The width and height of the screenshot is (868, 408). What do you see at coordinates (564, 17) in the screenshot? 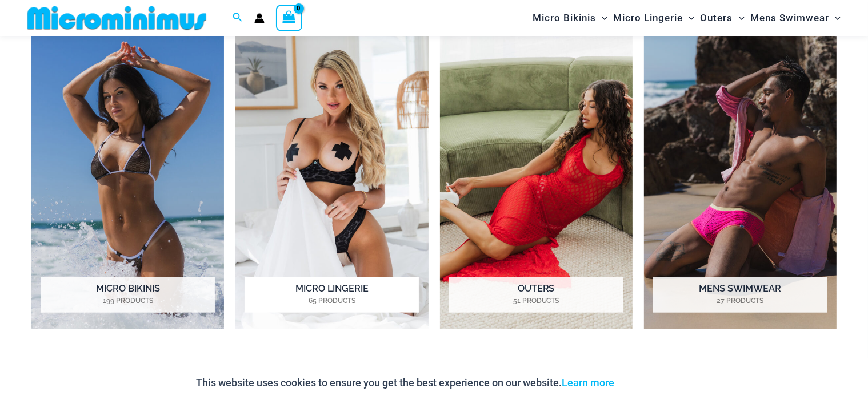
I see `span: Micro Bikinis` at bounding box center [564, 17].